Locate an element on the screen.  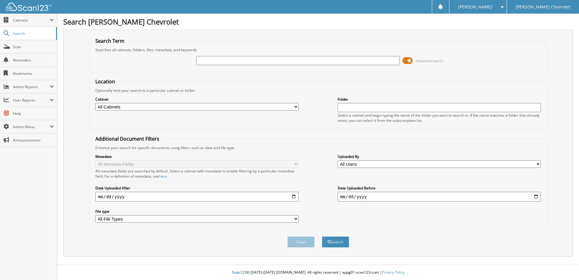
span: Admin Menu is located at coordinates (31, 127).